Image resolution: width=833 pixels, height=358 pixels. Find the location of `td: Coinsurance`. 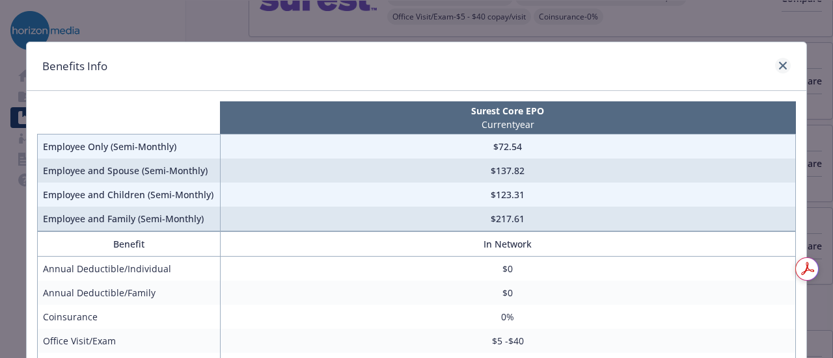

td: Coinsurance is located at coordinates (129, 317).